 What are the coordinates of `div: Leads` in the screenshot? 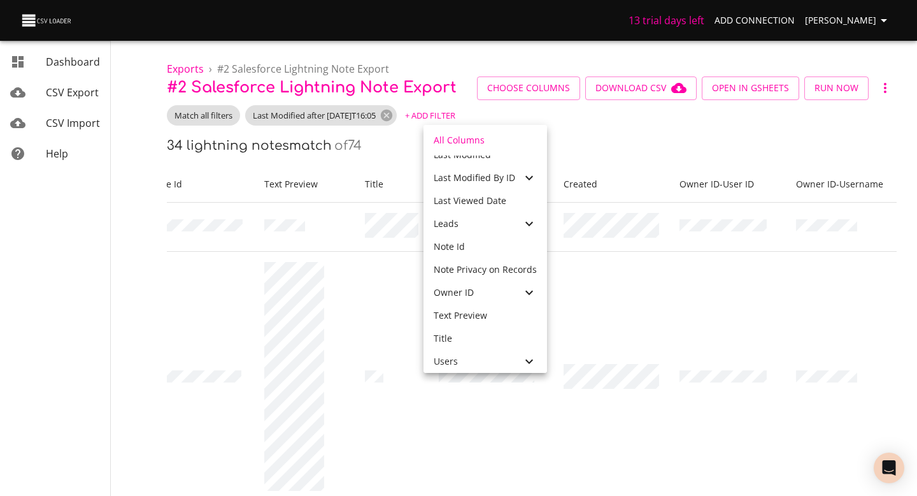 It's located at (485, 224).